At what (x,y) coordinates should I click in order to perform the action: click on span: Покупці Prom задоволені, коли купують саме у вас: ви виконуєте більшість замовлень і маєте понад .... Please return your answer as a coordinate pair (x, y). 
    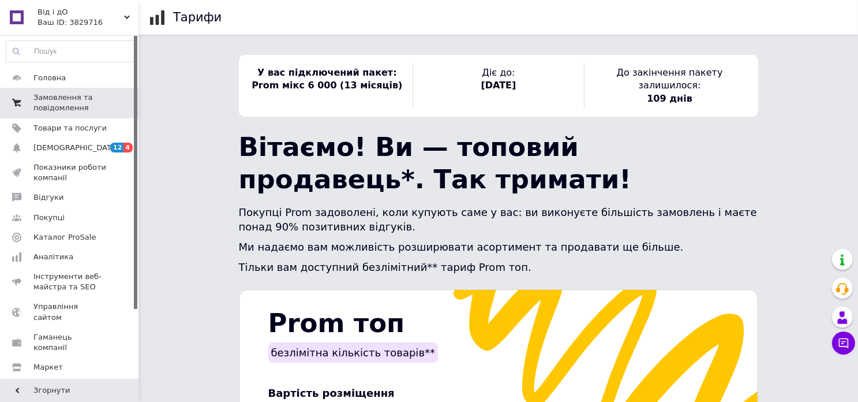
    Looking at the image, I should click on (498, 219).